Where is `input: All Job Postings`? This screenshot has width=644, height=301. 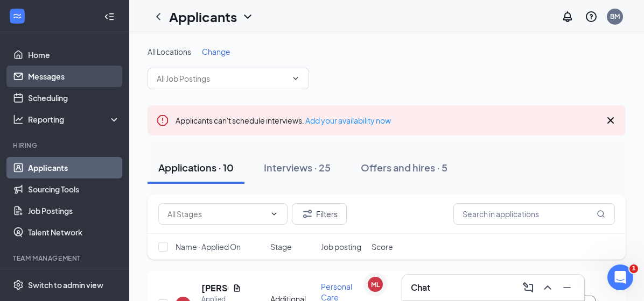
input: All Job Postings is located at coordinates (222, 78).